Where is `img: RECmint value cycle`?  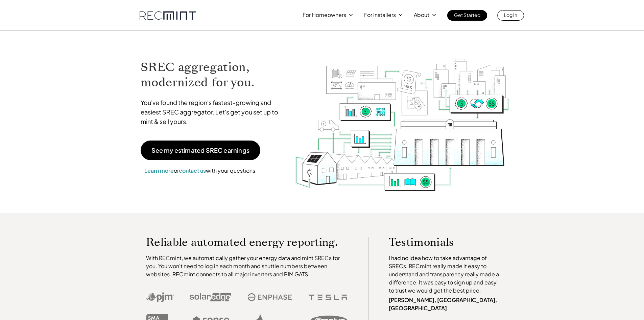
img: RECmint value cycle is located at coordinates (403, 117).